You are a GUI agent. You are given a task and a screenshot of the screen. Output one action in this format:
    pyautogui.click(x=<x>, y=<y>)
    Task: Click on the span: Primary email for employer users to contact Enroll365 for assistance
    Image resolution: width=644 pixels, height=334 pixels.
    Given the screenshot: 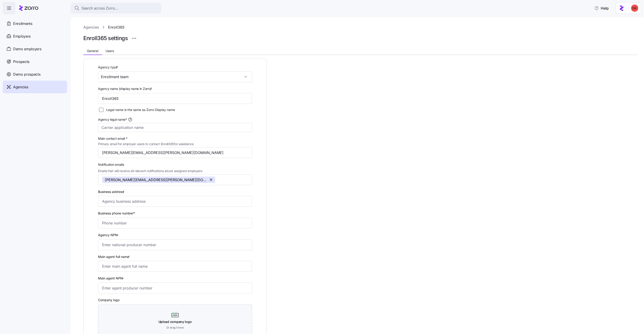 What is the action you would take?
    pyautogui.click(x=146, y=144)
    